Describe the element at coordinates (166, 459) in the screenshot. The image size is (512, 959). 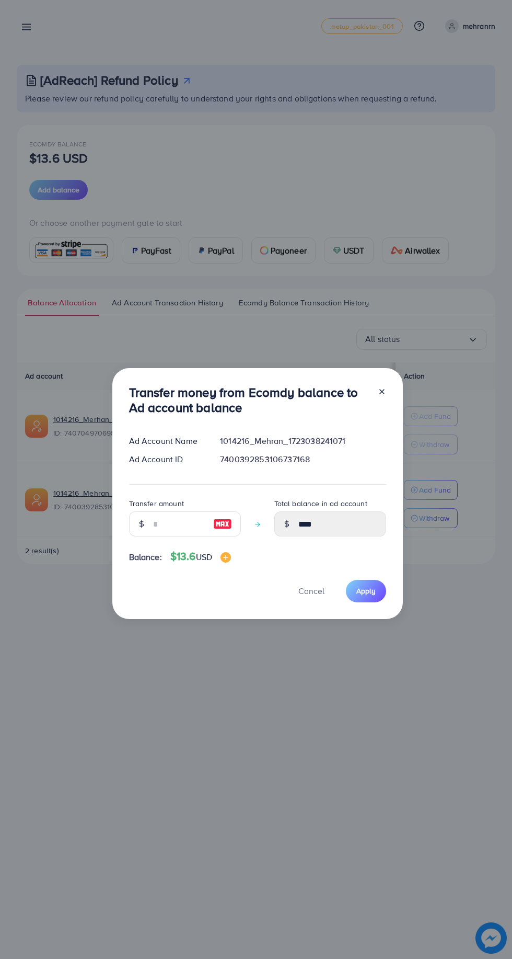
I see `div: Ad Account ID` at that location.